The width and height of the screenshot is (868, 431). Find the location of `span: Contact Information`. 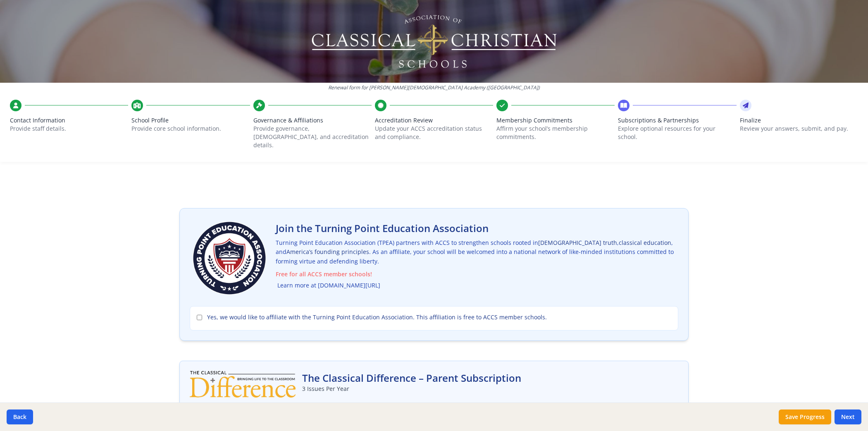

span: Contact Information is located at coordinates (69, 120).